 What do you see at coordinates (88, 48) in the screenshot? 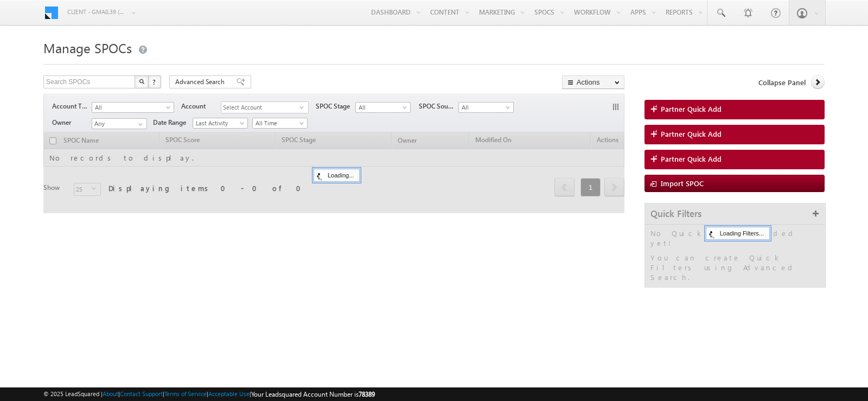
I see `span: Manage SPOCs` at bounding box center [88, 48].